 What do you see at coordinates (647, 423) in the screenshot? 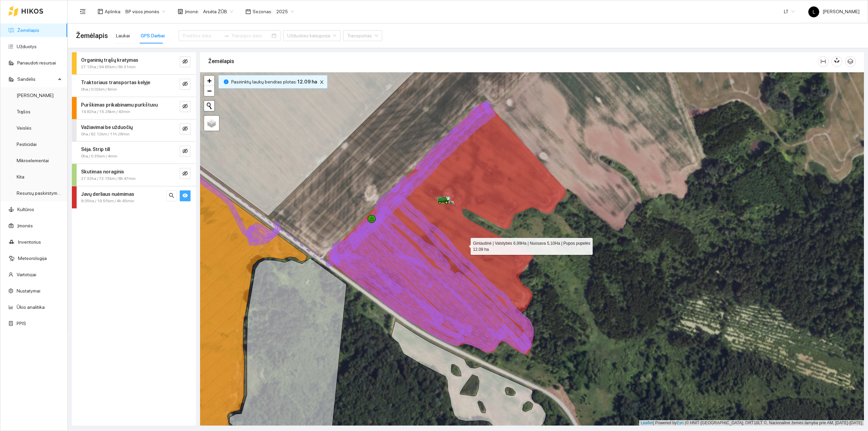
I see `a: Leaflet` at bounding box center [647, 423].